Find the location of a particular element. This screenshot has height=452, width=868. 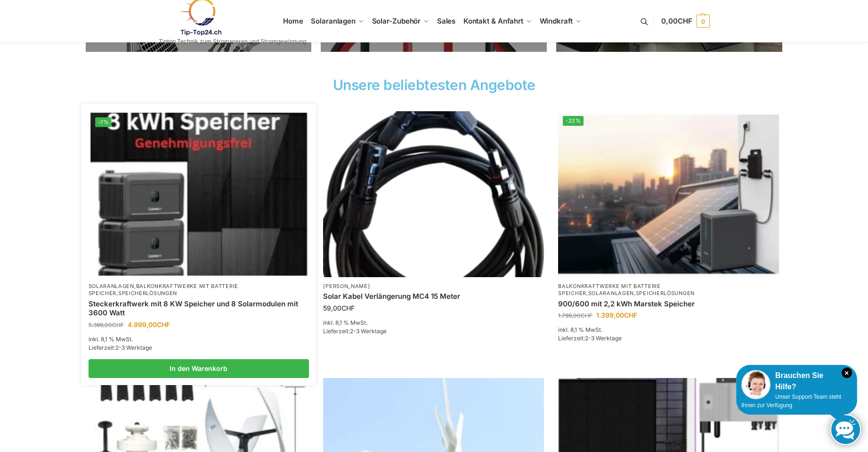

span: Unser Support-Team steht Ihnen zur Verfügung is located at coordinates (791, 401).